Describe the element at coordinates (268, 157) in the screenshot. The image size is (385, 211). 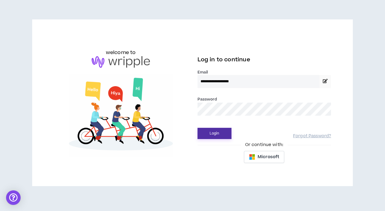
I see `span: Microsoft` at that location.